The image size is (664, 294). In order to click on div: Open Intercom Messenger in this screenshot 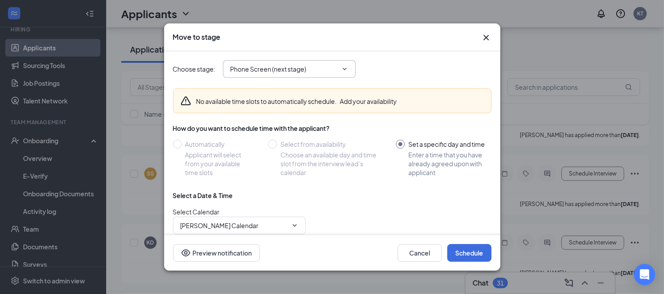, I will do `click(645, 275)`.